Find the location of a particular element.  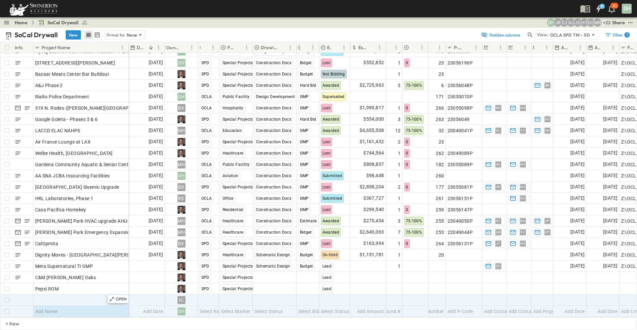

span: DH is located at coordinates (523, 164).